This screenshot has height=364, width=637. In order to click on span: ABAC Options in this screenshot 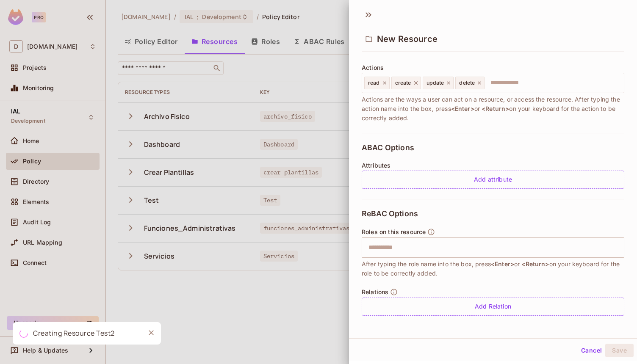, I will do `click(388, 148)`.